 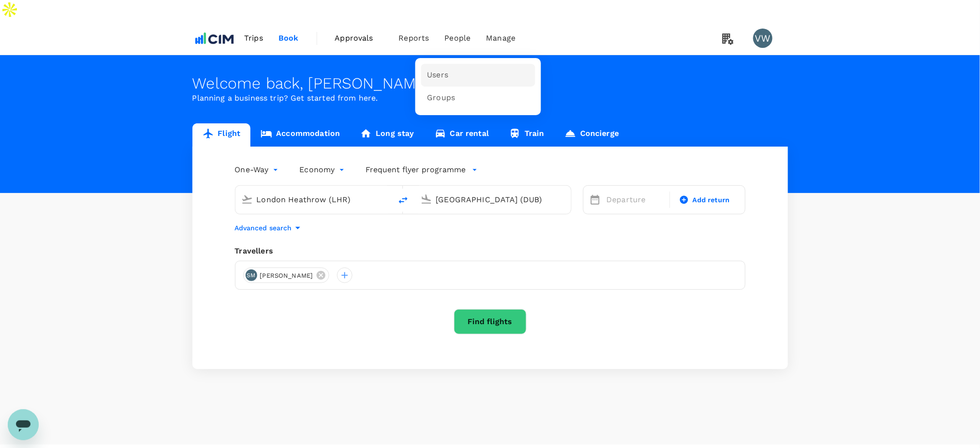 What do you see at coordinates (269, 227) in the screenshot?
I see `button: Advanced search` at bounding box center [269, 227].